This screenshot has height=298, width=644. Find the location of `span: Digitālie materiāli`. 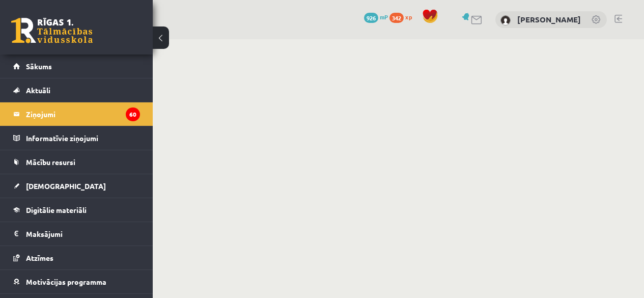

span: Digitālie materiāli is located at coordinates (56, 209).